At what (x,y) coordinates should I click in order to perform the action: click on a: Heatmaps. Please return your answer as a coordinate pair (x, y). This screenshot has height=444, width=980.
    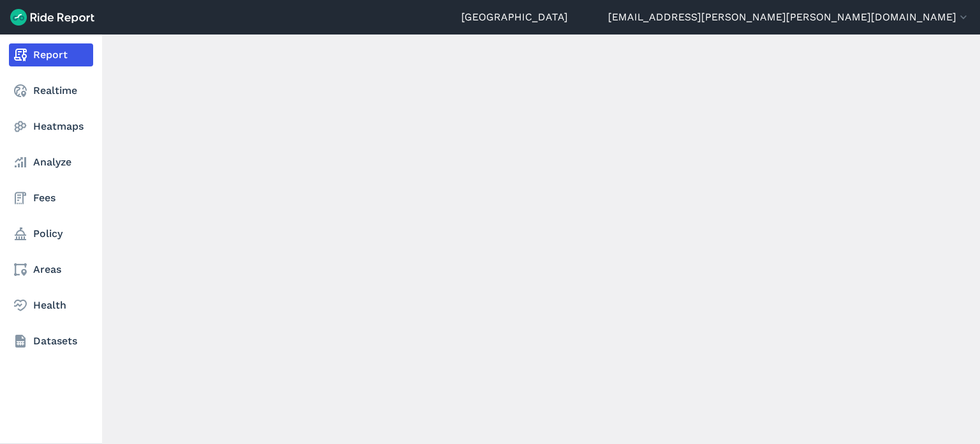
    Looking at the image, I should click on (51, 126).